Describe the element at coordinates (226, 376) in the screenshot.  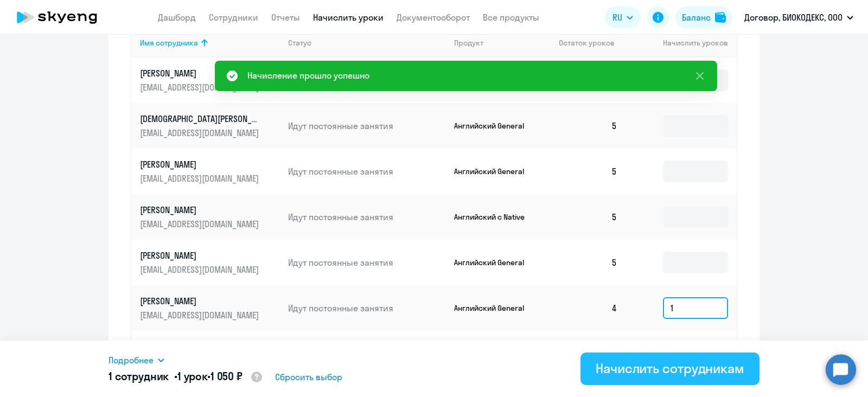
I see `span: 1 050 ₽` at that location.